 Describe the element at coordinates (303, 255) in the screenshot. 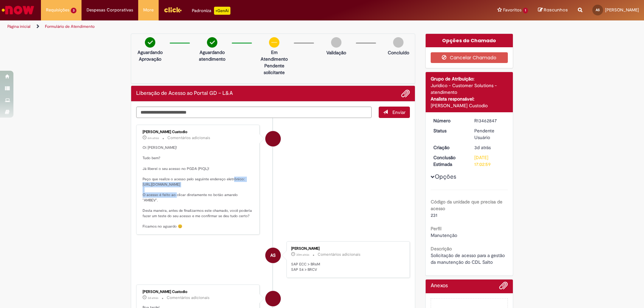

I see `span: 30m atrás` at that location.